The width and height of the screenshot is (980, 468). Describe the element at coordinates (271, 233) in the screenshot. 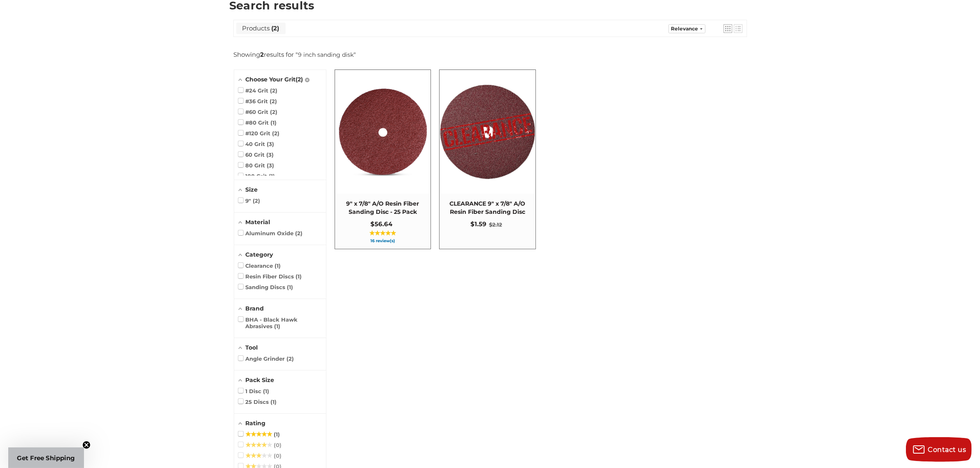

I see `span: Aluminum Oxide` at that location.